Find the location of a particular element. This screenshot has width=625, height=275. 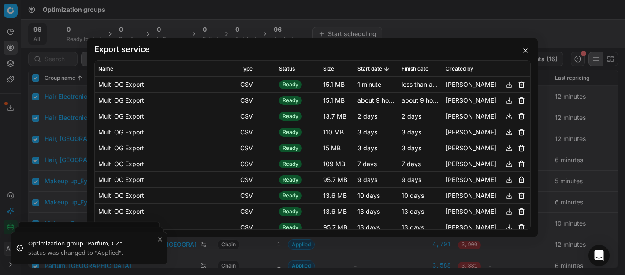

span: Finish date is located at coordinates (415, 69).